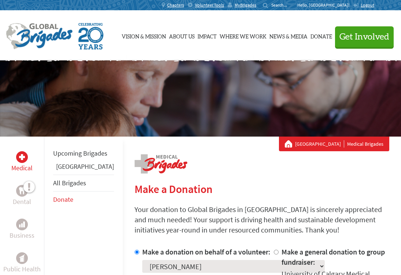 Image resolution: width=401 pixels, height=275 pixels. I want to click on a: News & Media, so click(288, 36).